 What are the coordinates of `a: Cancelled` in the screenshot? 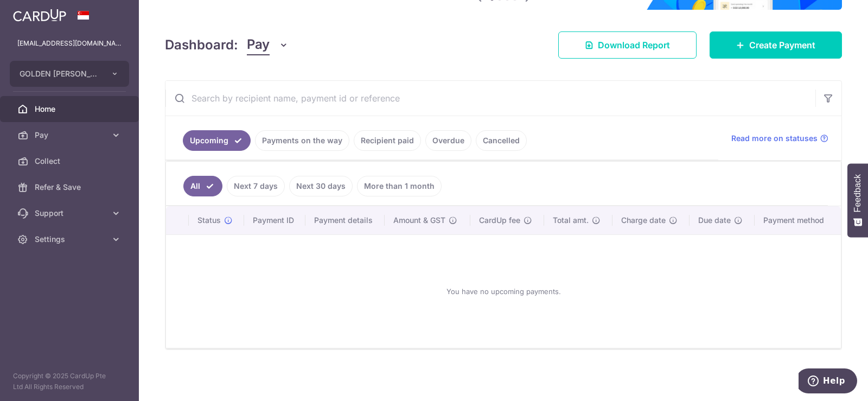 It's located at (501, 141).